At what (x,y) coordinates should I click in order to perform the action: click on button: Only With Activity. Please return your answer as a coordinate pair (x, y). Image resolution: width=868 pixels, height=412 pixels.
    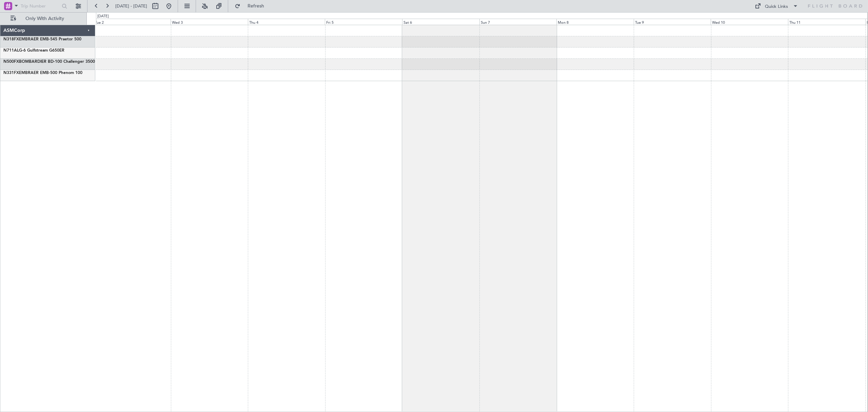
    Looking at the image, I should click on (41, 19).